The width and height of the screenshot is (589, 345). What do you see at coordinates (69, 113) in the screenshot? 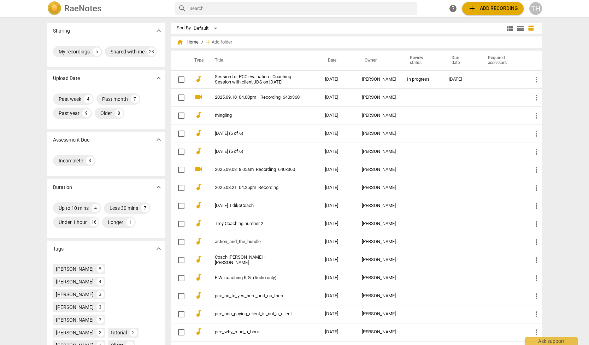
I see `div: Past year` at bounding box center [69, 113].